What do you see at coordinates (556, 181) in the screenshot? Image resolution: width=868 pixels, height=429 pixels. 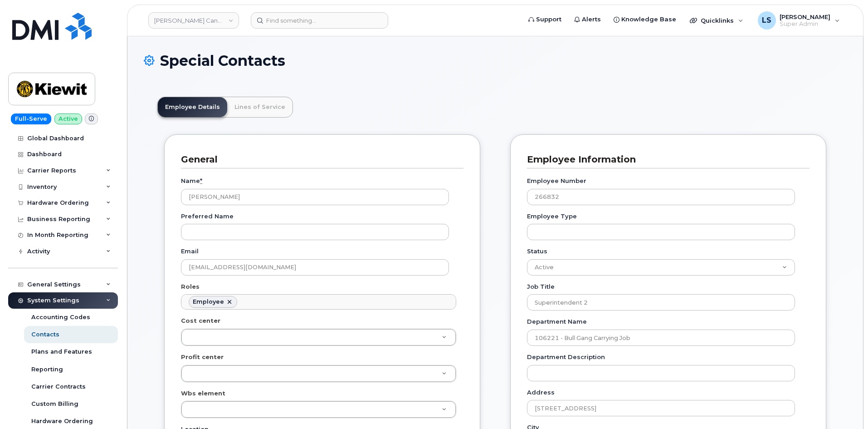 I see `label: Employee Number` at bounding box center [556, 181].